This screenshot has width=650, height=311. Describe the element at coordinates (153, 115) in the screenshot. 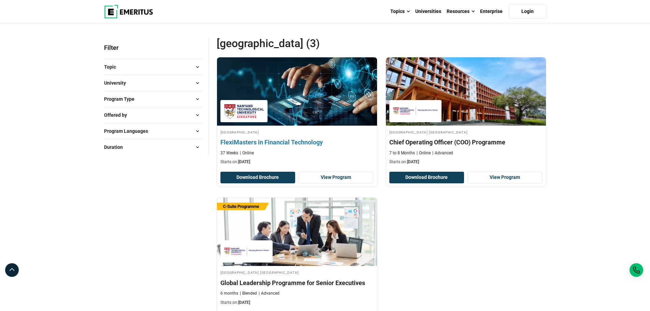

I see `button: Offered by` at that location.